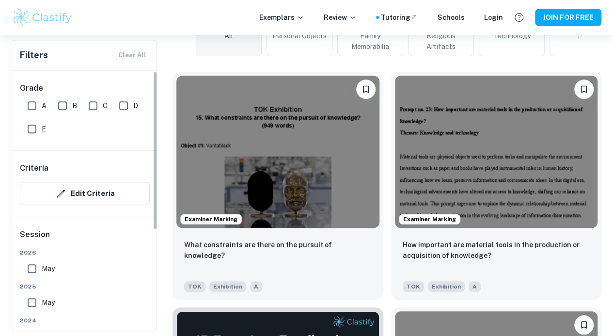 The width and height of the screenshot is (613, 336). I want to click on a: Clastify logo, so click(42, 17).